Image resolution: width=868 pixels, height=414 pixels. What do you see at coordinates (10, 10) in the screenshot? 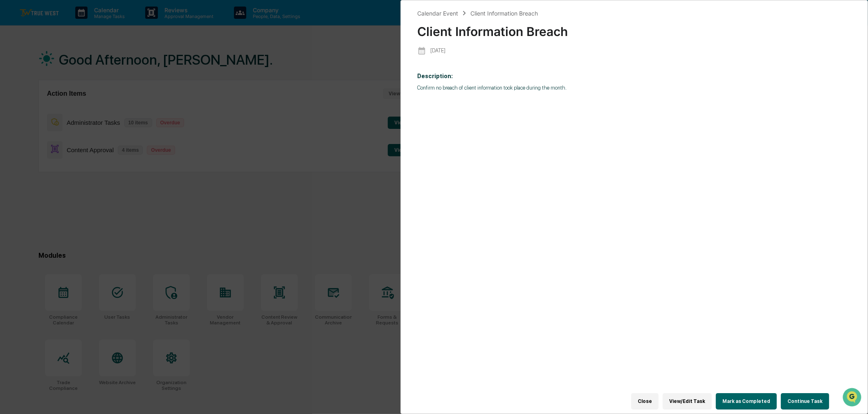
I see `img: f2157a4c-a0d3-4daa-907e-bb6f0de503a5-1751232295721` at bounding box center [10, 10].